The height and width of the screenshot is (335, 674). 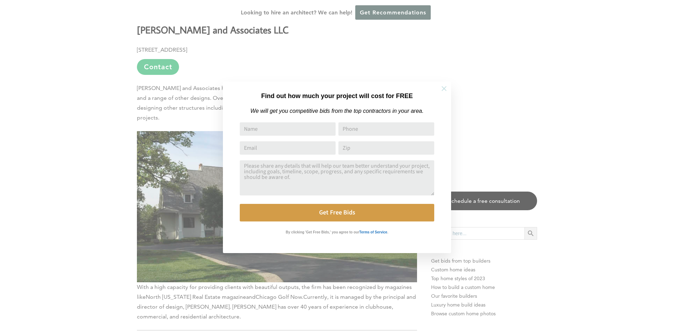 What do you see at coordinates (322, 232) in the screenshot?
I see `strong: By clicking 'Get Free Bids,' you agree to our` at bounding box center [322, 232].